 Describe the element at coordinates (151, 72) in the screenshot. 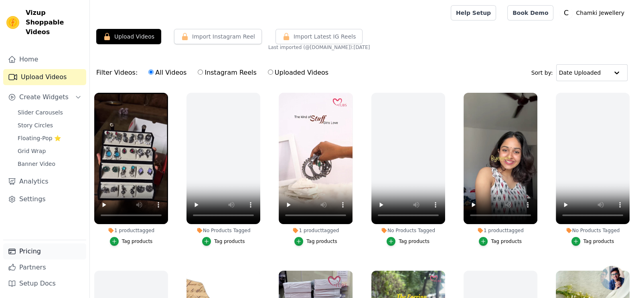

I see `input: All Videos` at that location.